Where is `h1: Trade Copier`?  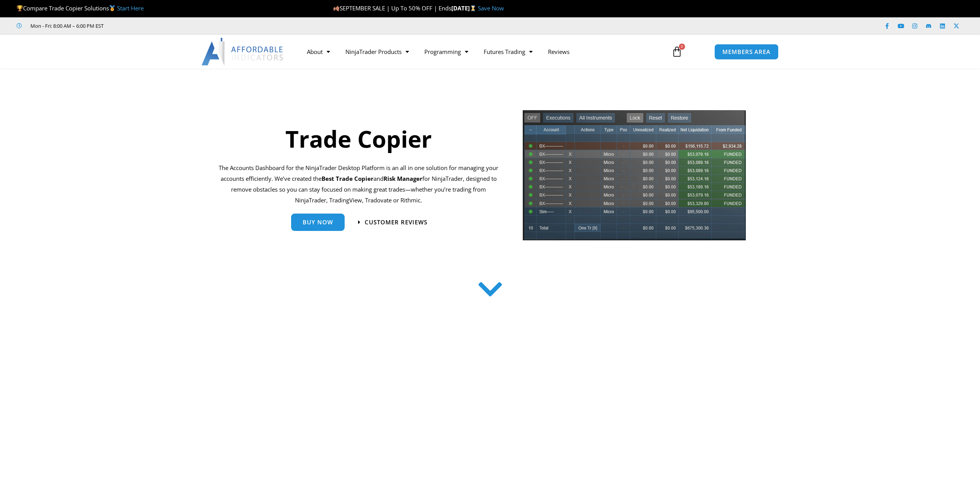 h1: Trade Copier is located at coordinates (358, 139).